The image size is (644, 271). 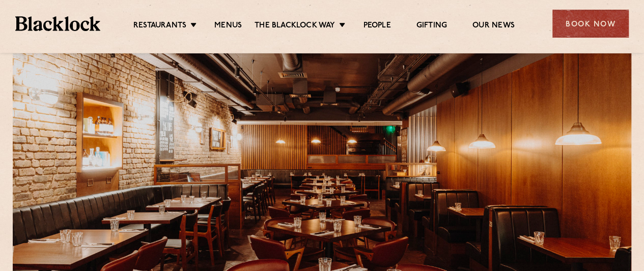 What do you see at coordinates (160, 26) in the screenshot?
I see `a: Restaurants` at bounding box center [160, 26].